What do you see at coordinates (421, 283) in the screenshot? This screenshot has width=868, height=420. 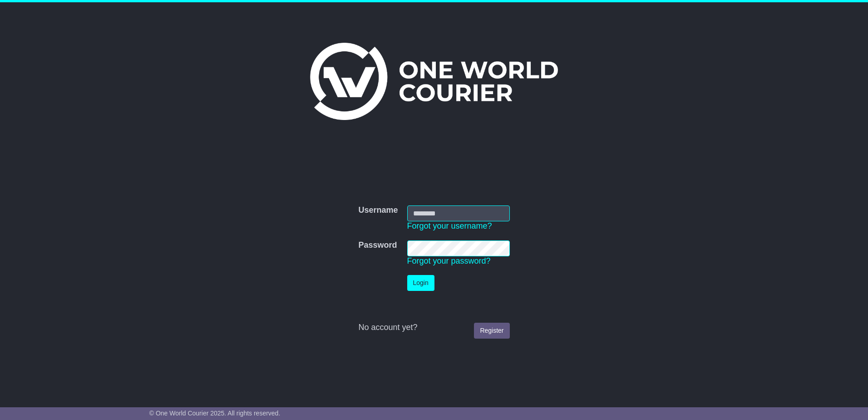 I see `button: Login` at bounding box center [421, 283].